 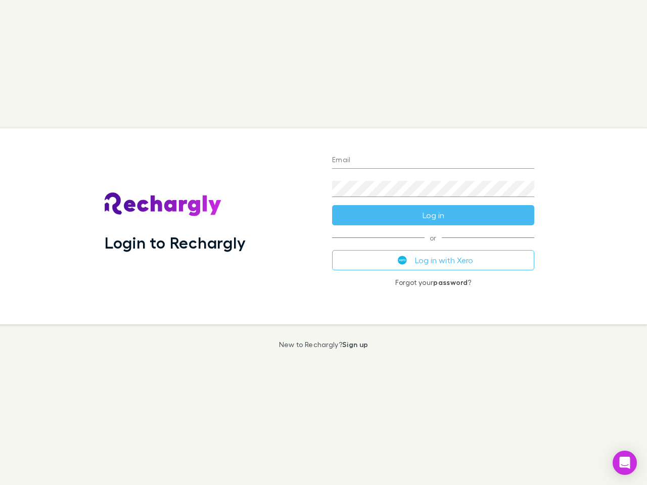 I want to click on div: Open Intercom Messenger, so click(x=625, y=463).